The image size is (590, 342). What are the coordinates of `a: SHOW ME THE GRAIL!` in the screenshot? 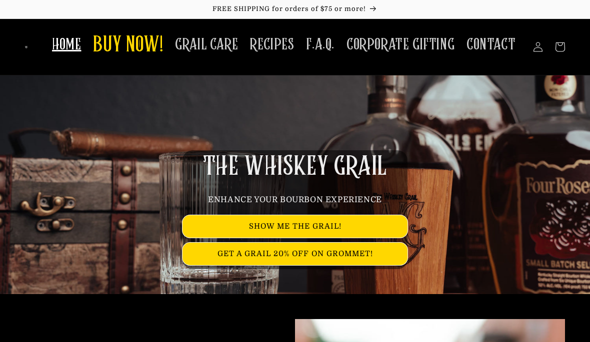 It's located at (295, 226).